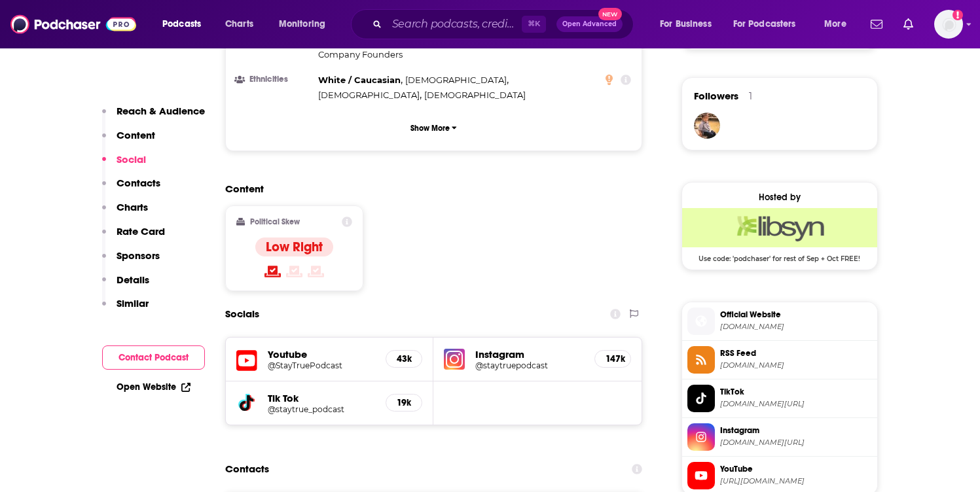  What do you see at coordinates (322, 354) in the screenshot?
I see `h5: Youtube` at bounding box center [322, 354].